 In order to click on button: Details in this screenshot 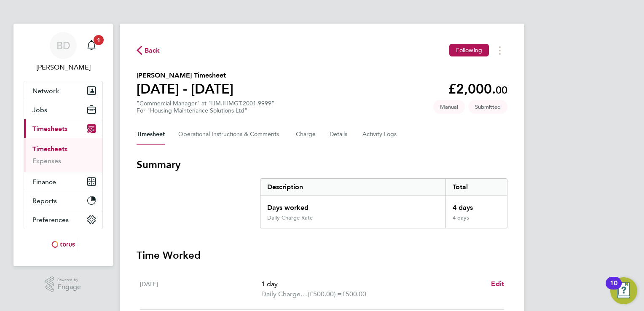, I will do `click(339, 134)`.